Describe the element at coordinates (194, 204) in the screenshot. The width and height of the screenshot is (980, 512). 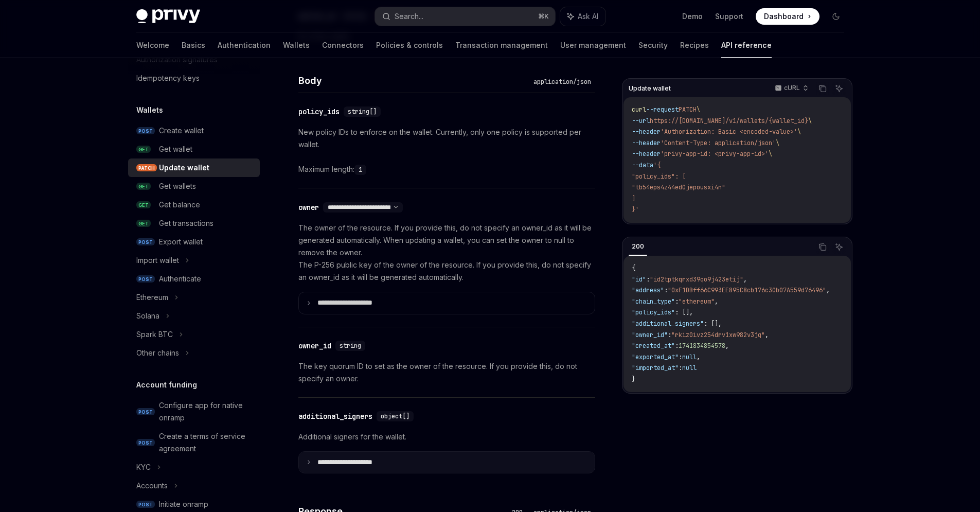
I see `a: GETGet balance` at that location.